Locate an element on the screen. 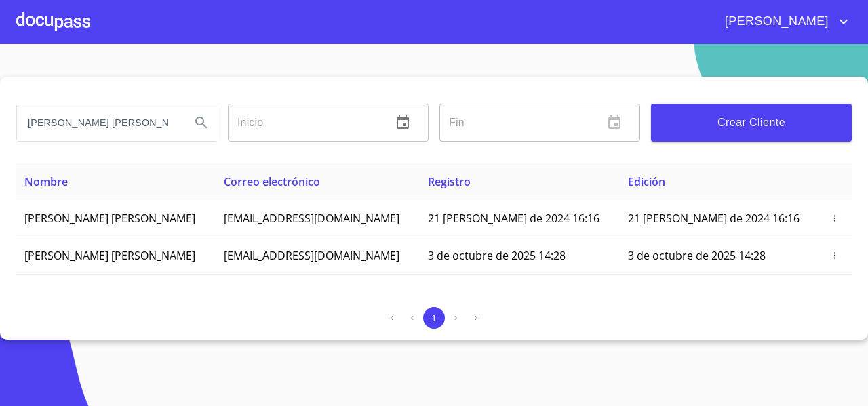  span: Correo electrónico is located at coordinates (272, 182).